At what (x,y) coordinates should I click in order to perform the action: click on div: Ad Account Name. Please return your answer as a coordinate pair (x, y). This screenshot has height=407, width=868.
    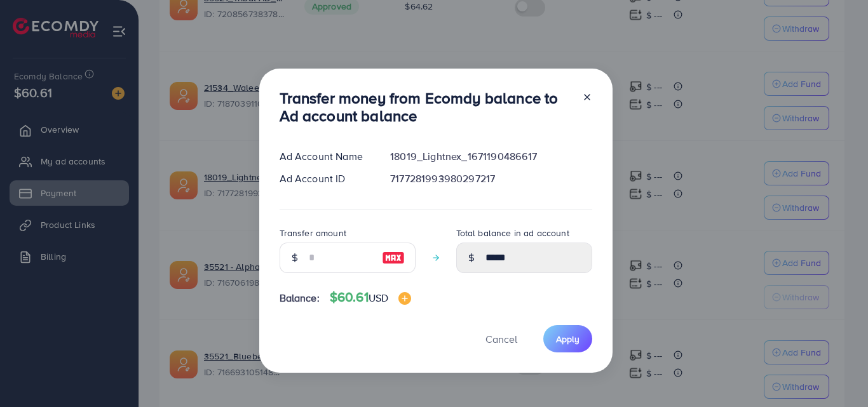
    Looking at the image, I should click on (325, 156).